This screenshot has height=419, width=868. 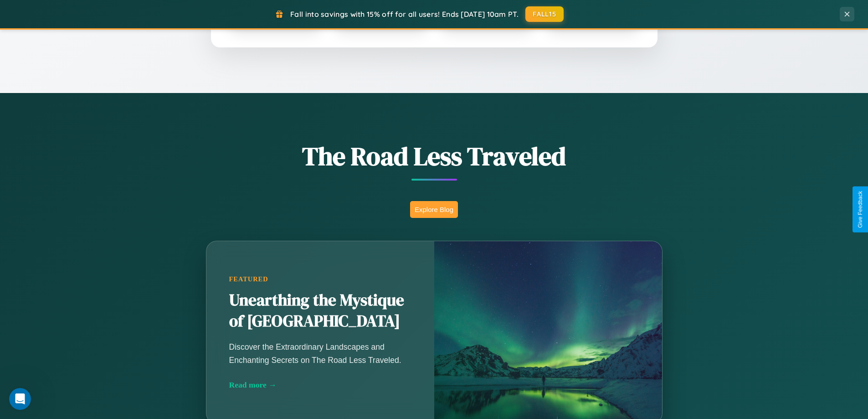 What do you see at coordinates (320, 385) in the screenshot?
I see `div: Read more →` at bounding box center [320, 385].